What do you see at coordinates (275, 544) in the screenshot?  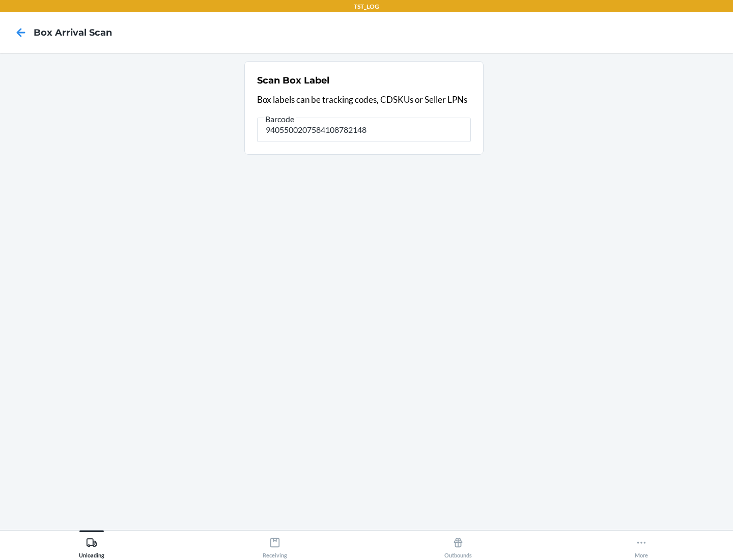 I see `button: Receiving` at bounding box center [275, 544].